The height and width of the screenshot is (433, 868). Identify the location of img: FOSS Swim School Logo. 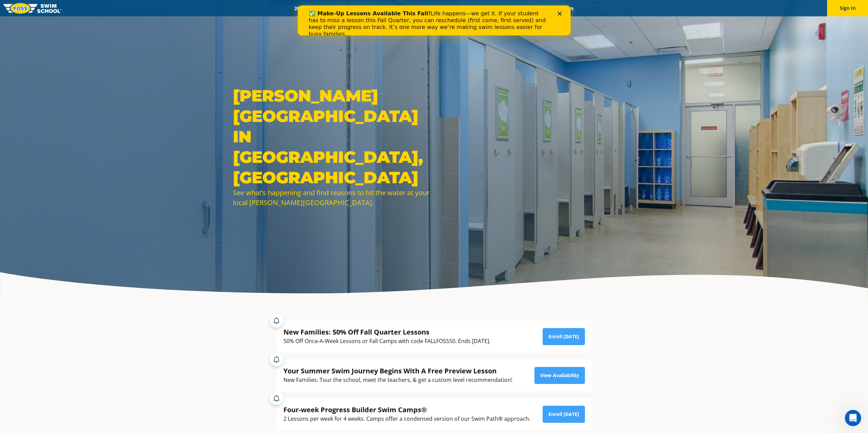
(32, 8).